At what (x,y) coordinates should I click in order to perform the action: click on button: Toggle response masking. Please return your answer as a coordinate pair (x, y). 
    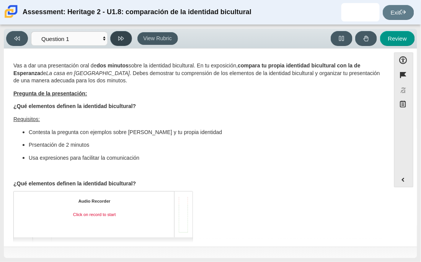
    Looking at the image, I should click on (403, 90).